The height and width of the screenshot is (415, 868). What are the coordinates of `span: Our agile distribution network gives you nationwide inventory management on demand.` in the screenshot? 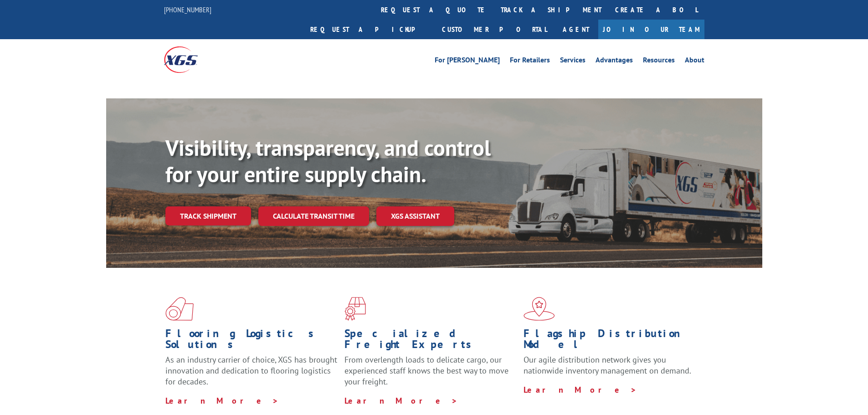 It's located at (608, 365).